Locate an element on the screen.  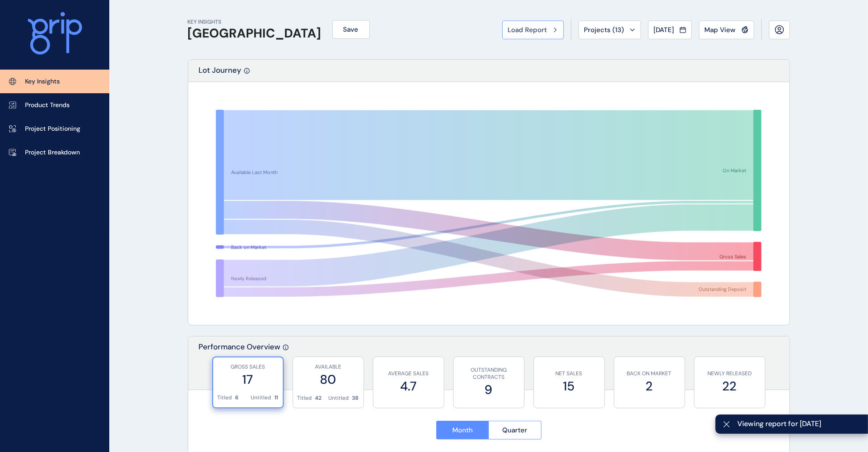
p: AVERAGE SALES is located at coordinates (409, 374).